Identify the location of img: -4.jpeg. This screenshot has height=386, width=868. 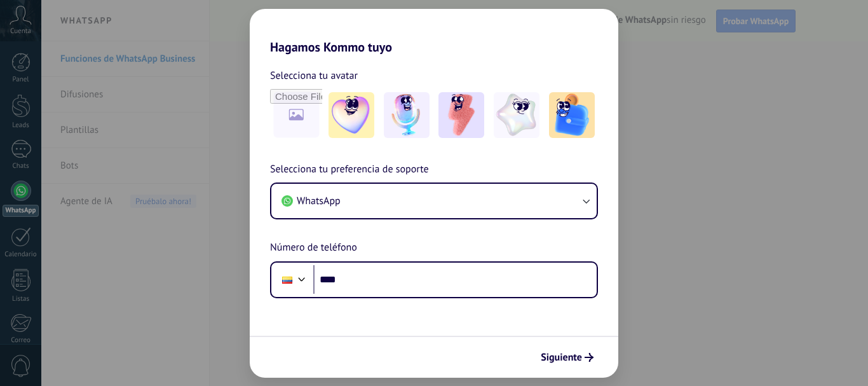
(517, 115).